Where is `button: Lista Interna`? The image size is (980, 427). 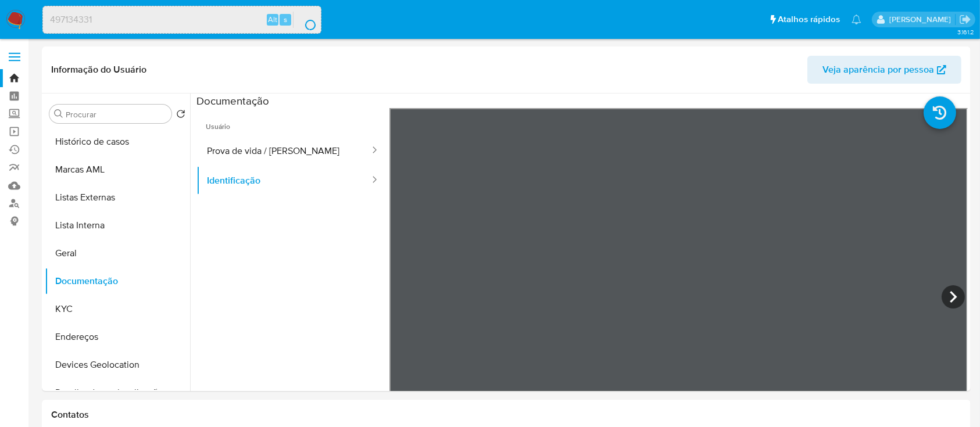
button: Lista Interna is located at coordinates (117, 225).